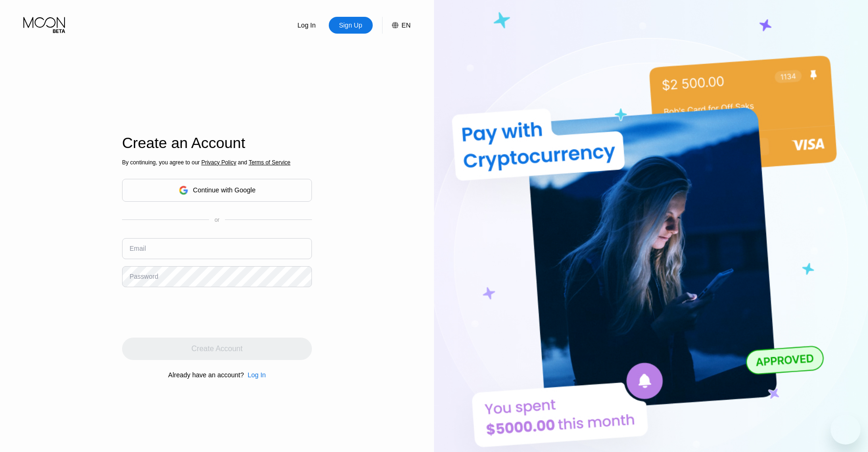 This screenshot has width=868, height=452. I want to click on div: Already have an account?, so click(207, 375).